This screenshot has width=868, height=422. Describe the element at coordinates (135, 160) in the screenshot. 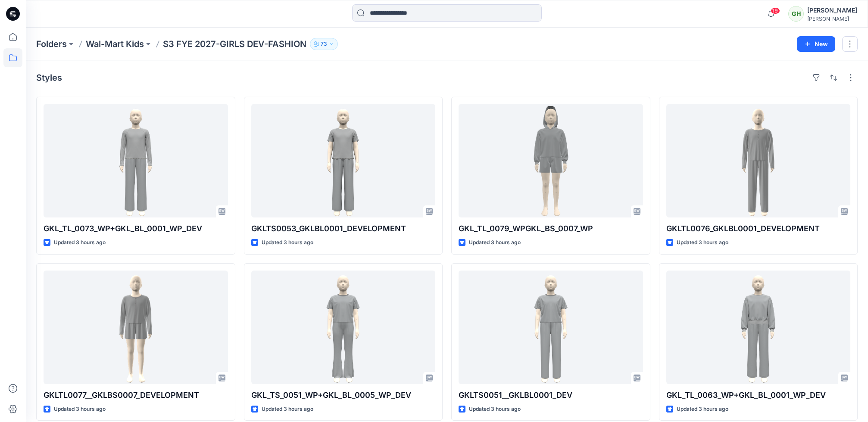

I see `a: GKL_TL_0073_WP+GKL_BL_0001_WP_DEV` at that location.